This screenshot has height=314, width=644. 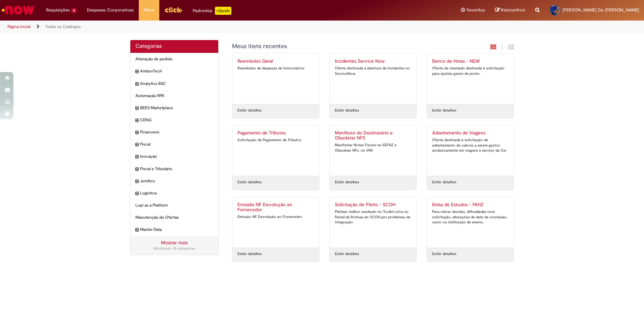 I want to click on i: Exibição de grade, so click(x=511, y=47).